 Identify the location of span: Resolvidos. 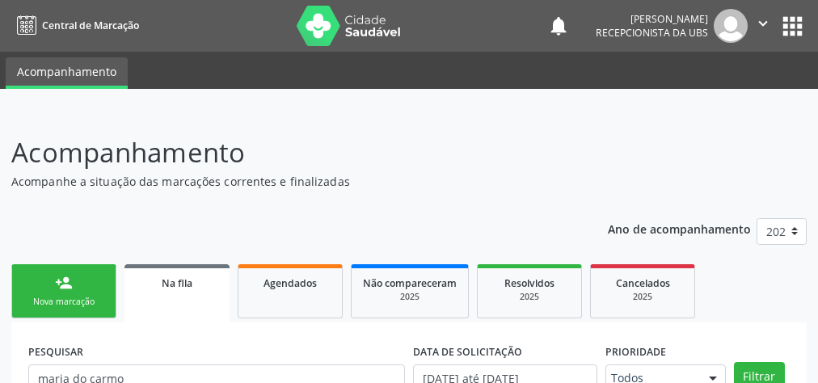
(529, 283).